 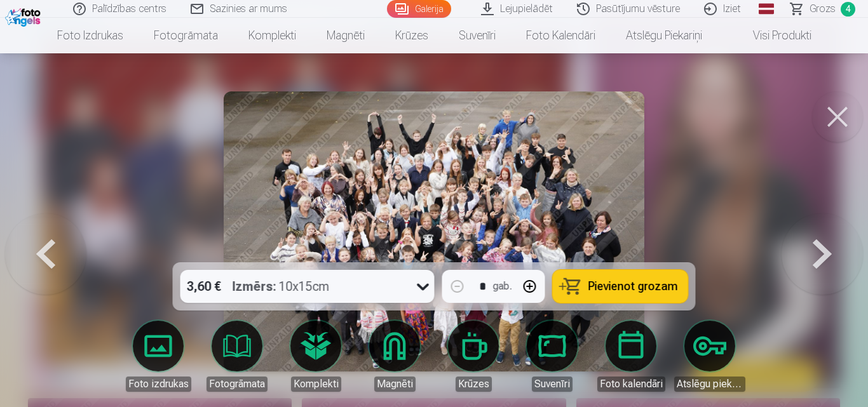 I want to click on span: 4, so click(x=848, y=9).